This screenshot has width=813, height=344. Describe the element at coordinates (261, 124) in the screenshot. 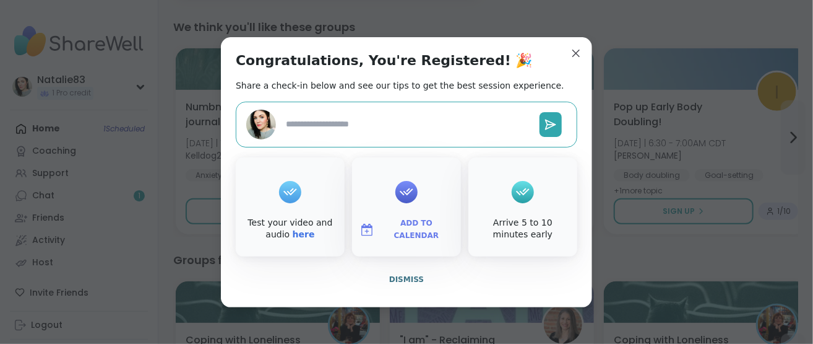

I see `img: Natalie83` at that location.